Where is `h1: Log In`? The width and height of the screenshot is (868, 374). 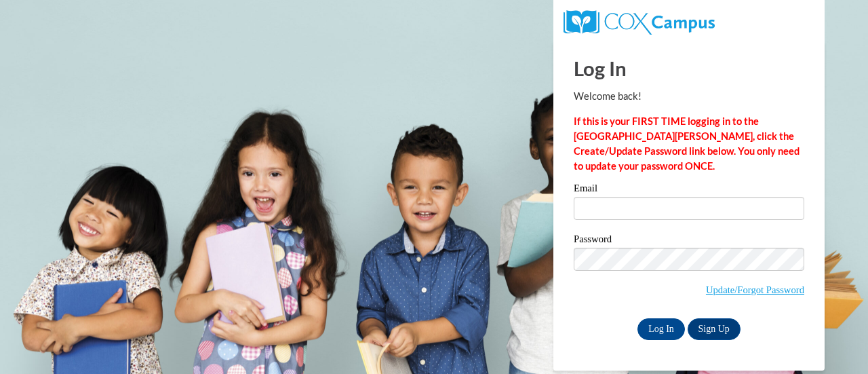 h1: Log In is located at coordinates (689, 68).